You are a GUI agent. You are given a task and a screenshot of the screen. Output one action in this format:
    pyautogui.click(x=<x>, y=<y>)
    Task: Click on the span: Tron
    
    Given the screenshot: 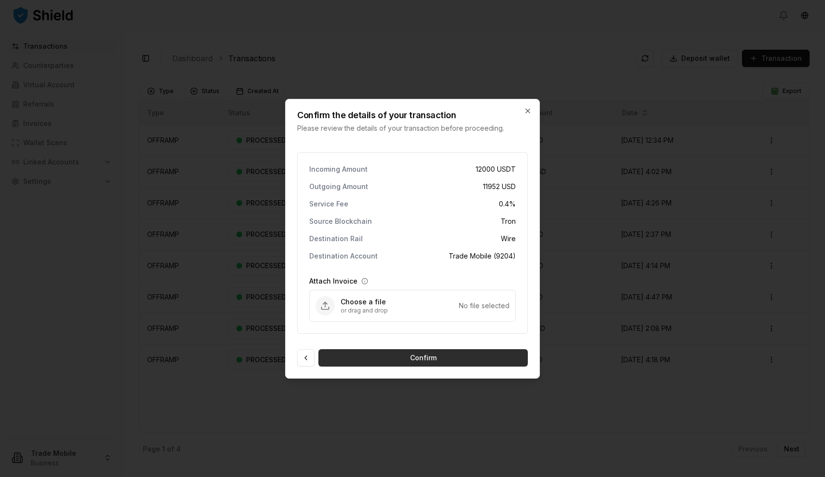 What is the action you would take?
    pyautogui.click(x=508, y=222)
    